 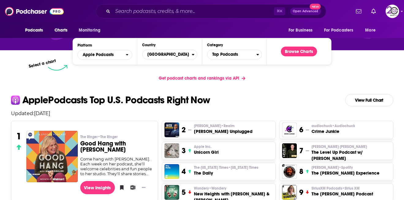 I want to click on span: ⌘ K, so click(x=279, y=11).